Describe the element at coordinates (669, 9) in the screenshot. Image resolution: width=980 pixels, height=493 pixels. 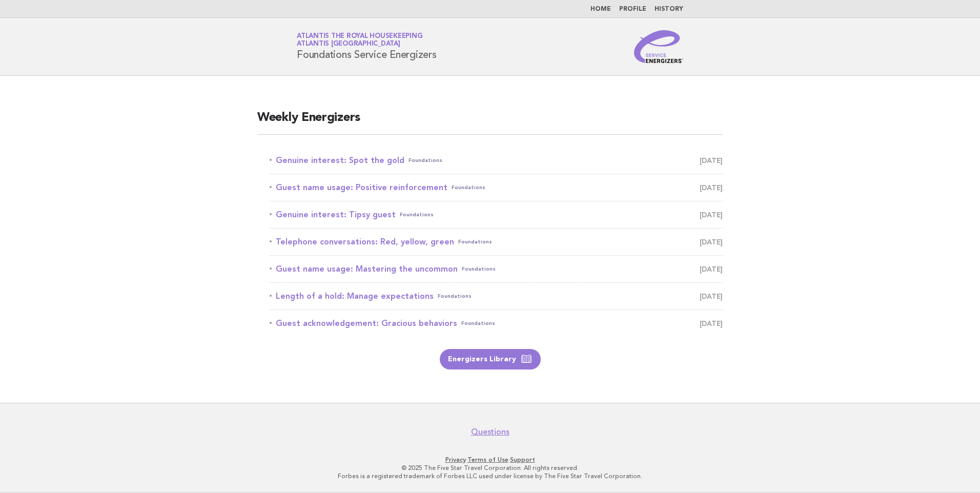
I see `a: History` at that location.